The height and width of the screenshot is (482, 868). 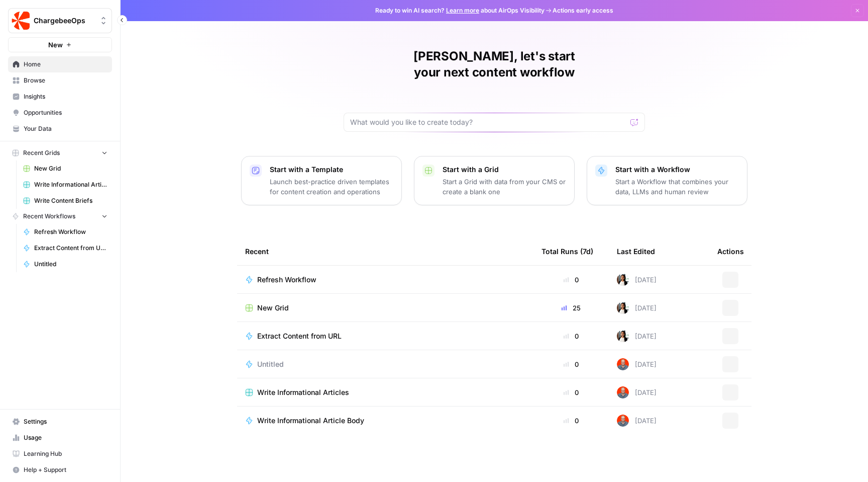 What do you see at coordinates (65, 80) in the screenshot?
I see `span: Browse` at bounding box center [65, 80].